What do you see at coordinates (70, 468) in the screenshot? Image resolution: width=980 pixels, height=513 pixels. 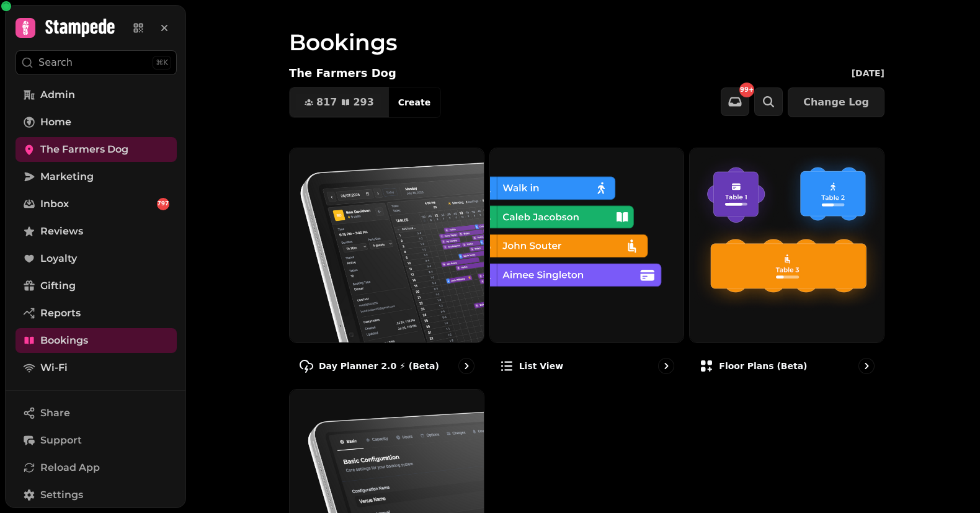 I see `span: Reload App` at bounding box center [70, 468].